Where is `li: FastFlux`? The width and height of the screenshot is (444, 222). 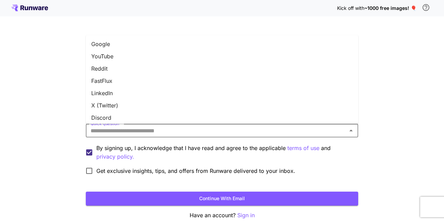
li: FastFlux is located at coordinates (222, 81).